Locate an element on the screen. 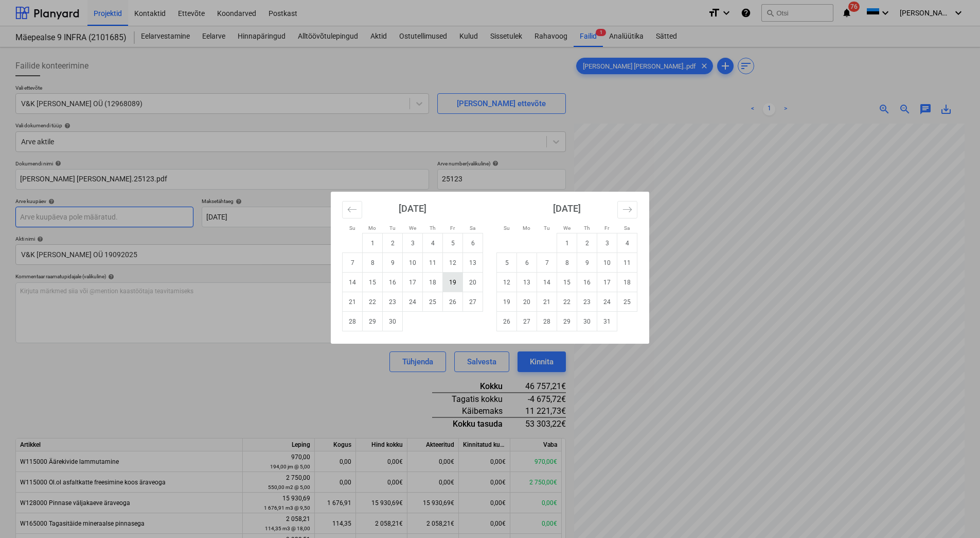  td: Monday, September 15, 2025 is located at coordinates (373, 282).